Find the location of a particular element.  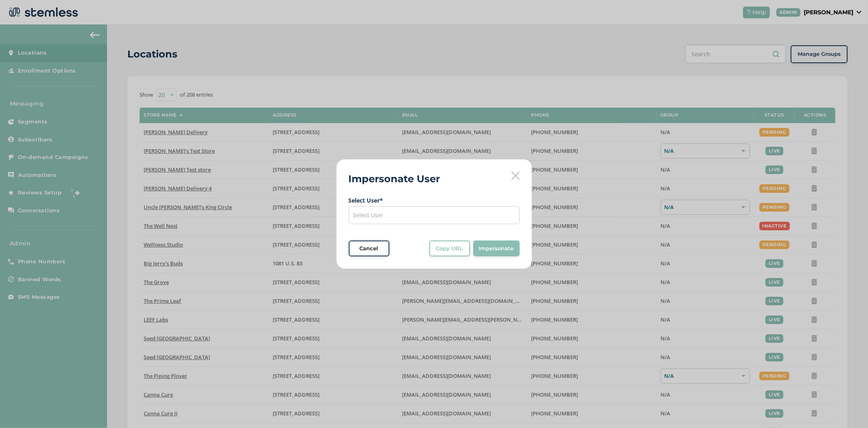

span: Cancel is located at coordinates (369, 249).